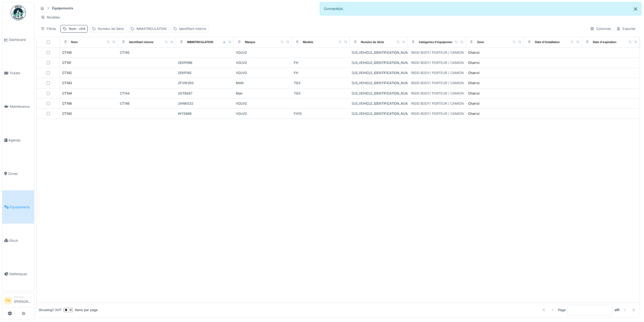 Image resolution: width=644 pixels, height=322 pixels. What do you see at coordinates (18, 73) in the screenshot?
I see `a: Tickets` at bounding box center [18, 73].